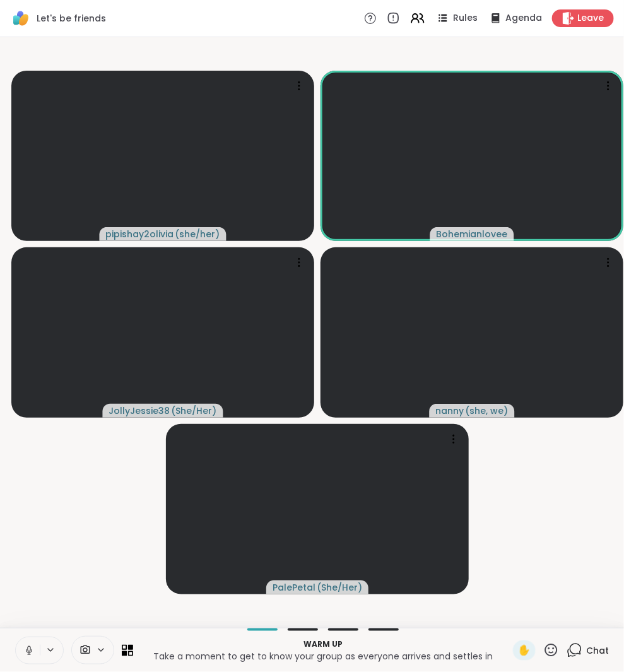  Describe the element at coordinates (450, 411) in the screenshot. I see `span: nanny` at that location.